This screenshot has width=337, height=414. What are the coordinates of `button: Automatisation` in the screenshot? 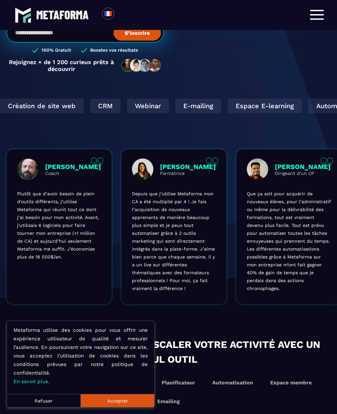 It's located at (232, 382).